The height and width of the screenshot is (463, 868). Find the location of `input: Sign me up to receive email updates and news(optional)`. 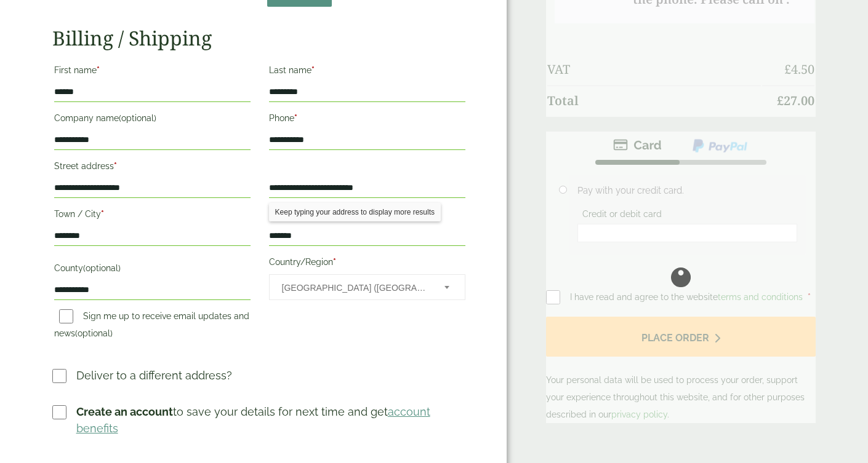

input: Sign me up to receive email updates and news(optional) is located at coordinates (66, 316).